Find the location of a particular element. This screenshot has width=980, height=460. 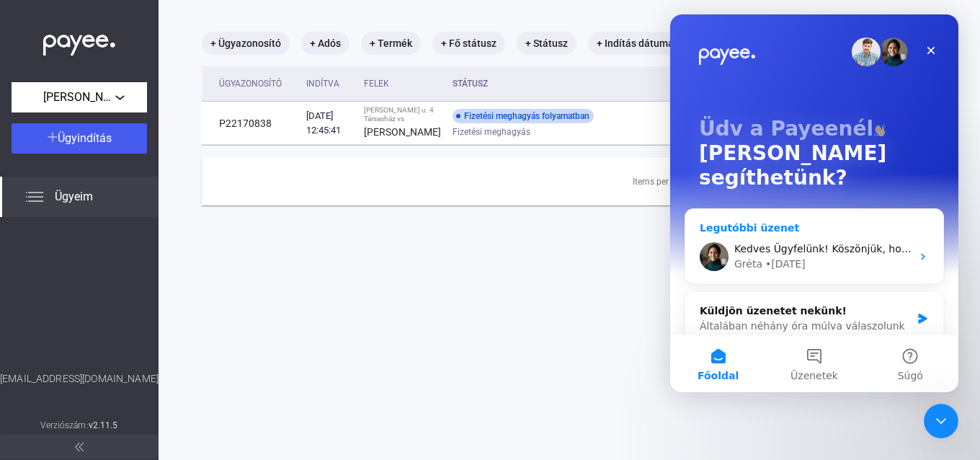

span: Fizetési meghagyás is located at coordinates (492, 132).